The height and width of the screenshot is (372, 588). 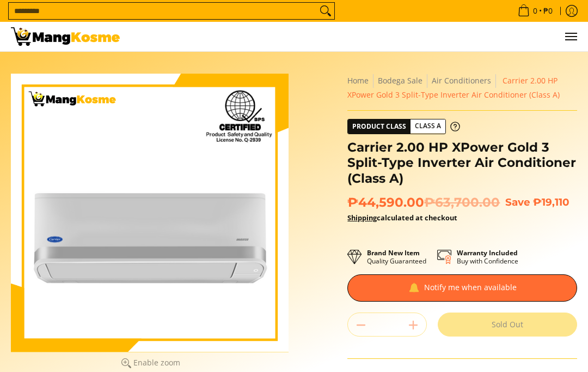 I want to click on span: 0, so click(x=535, y=11).